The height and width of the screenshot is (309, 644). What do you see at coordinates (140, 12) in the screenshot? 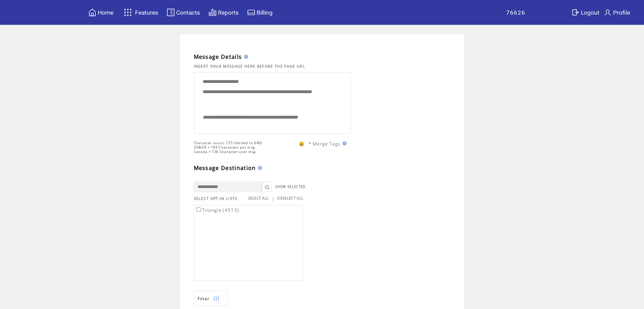
I see `a: Features` at bounding box center [140, 12].